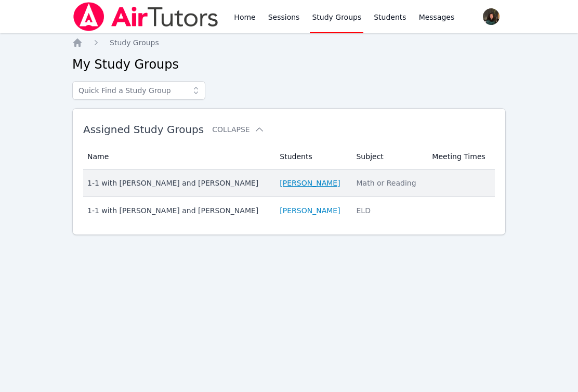 Image resolution: width=578 pixels, height=392 pixels. What do you see at coordinates (134, 43) in the screenshot?
I see `a: Study Groups` at bounding box center [134, 43].